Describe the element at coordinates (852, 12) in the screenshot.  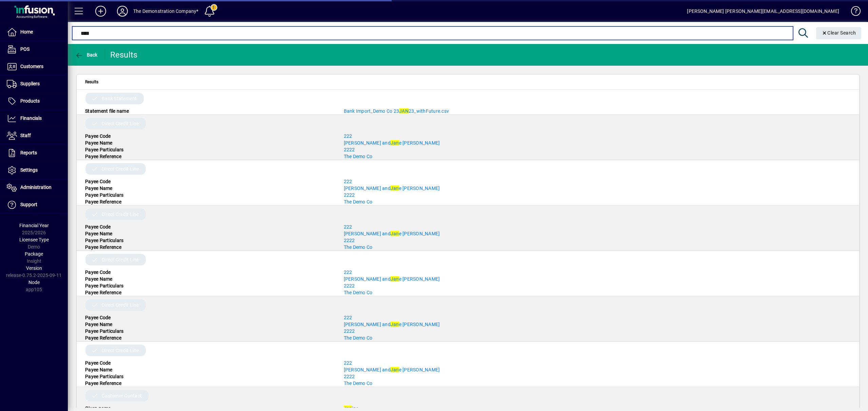
I see `a: Knowledge Base` at that location.